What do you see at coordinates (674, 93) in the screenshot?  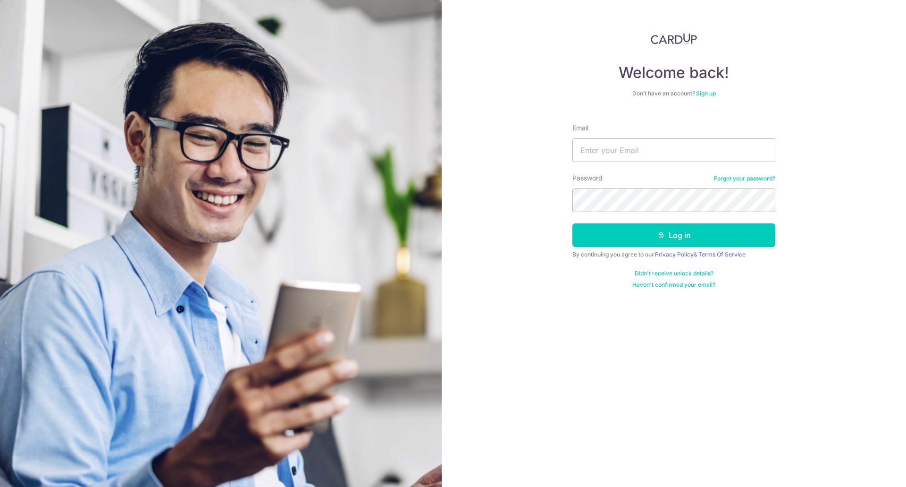 I see `div: Don’t have an account?` at bounding box center [674, 93].